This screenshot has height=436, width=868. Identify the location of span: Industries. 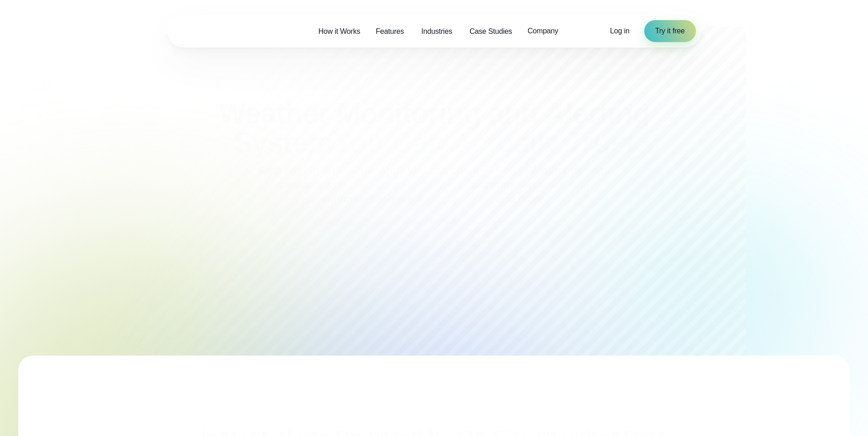
(436, 32).